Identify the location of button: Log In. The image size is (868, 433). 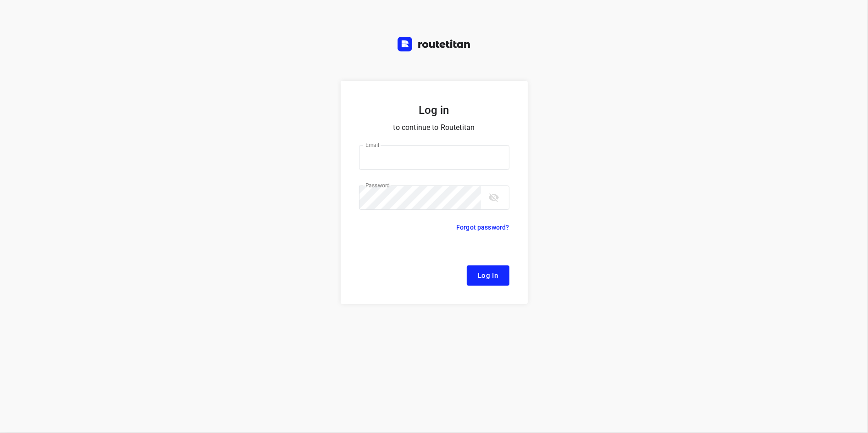
(488, 275).